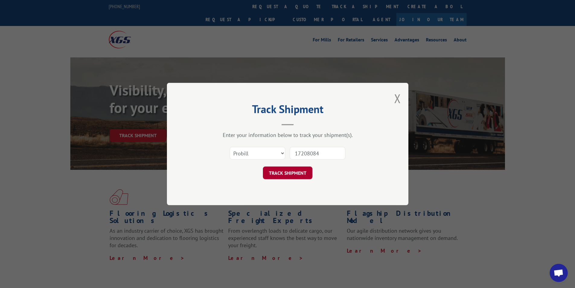 The width and height of the screenshot is (575, 288). Describe the element at coordinates (398, 98) in the screenshot. I see `button: Close modal` at that location.